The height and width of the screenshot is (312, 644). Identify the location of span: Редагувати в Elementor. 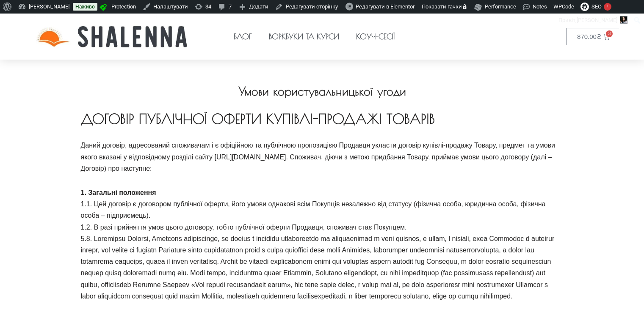
(385, 6).